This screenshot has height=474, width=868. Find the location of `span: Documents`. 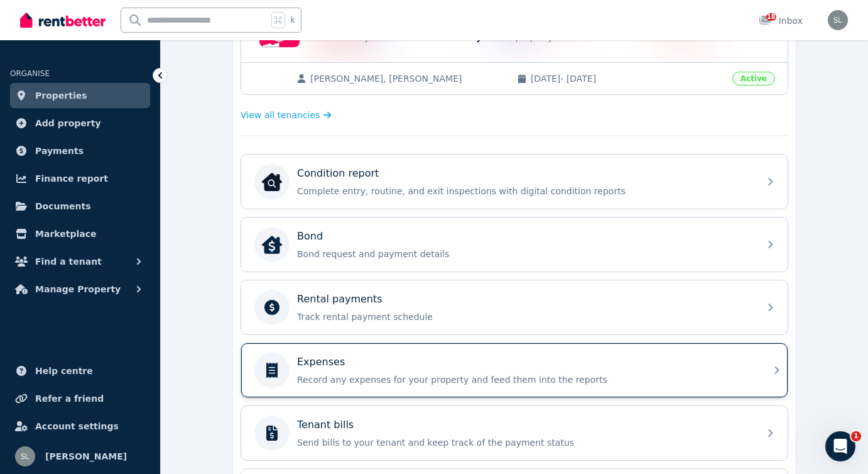

span: Documents is located at coordinates (63, 206).